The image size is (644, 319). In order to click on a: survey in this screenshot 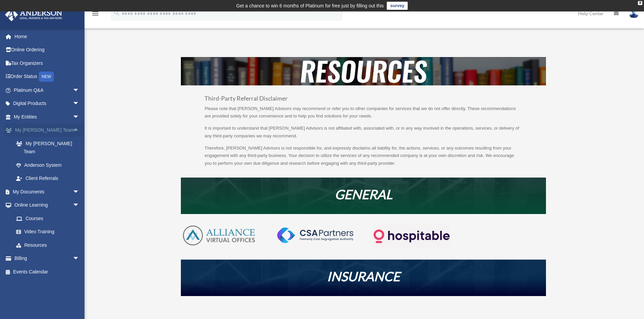, I will do `click(397, 6)`.